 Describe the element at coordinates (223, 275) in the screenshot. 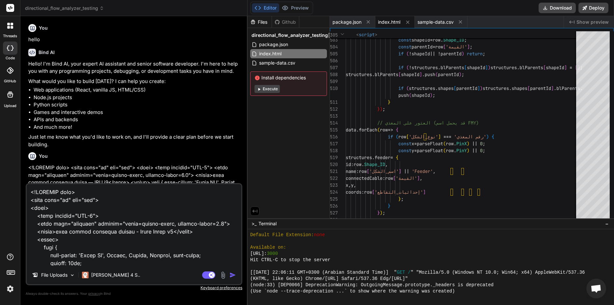

I see `img: attachment` at that location.